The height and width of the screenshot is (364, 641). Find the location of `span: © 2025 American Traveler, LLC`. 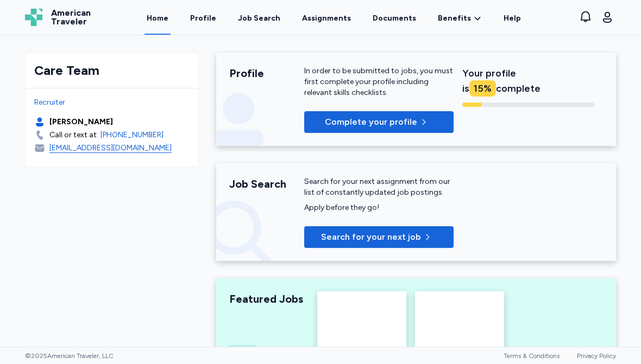

span: © 2025 American Traveler, LLC is located at coordinates (69, 356).